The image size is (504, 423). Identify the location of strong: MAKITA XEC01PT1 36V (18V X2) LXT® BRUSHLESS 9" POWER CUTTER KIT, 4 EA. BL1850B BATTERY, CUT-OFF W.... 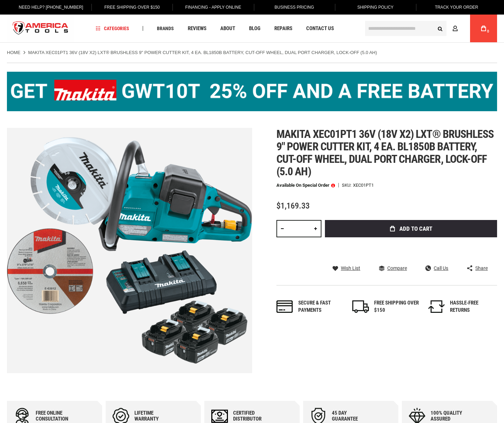
(202, 53).